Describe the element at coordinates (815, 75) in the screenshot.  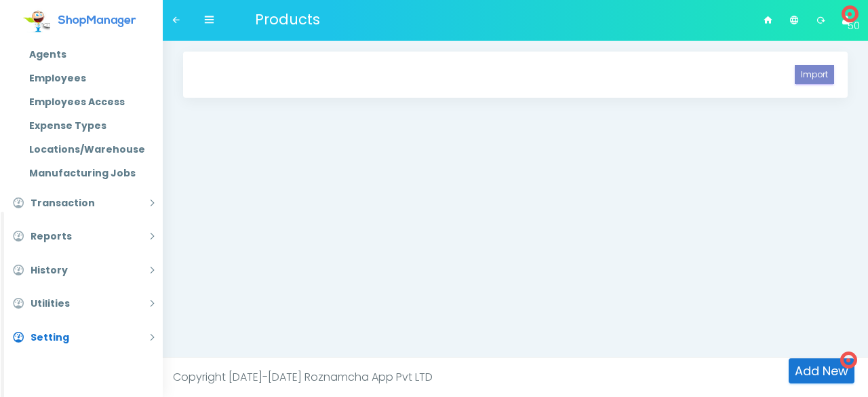
I see `a: Import` at that location.